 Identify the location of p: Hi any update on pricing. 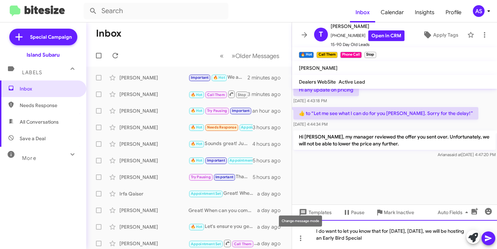
(326, 90).